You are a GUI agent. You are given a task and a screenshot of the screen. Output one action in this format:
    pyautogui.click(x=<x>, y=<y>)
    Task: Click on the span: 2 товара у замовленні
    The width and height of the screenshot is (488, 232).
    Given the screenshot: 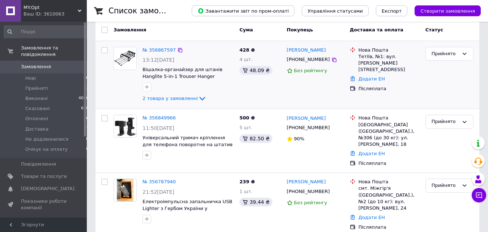 What is the action you would take?
    pyautogui.click(x=170, y=98)
    